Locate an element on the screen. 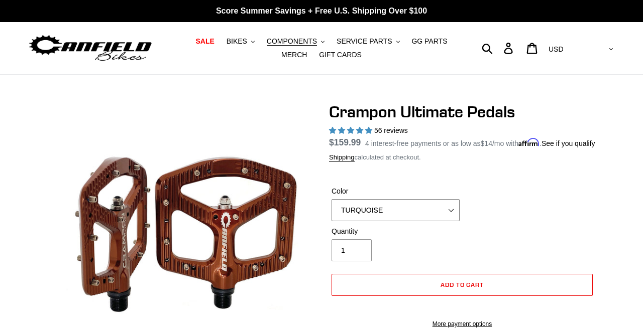 This screenshot has height=334, width=643. a: GIFT CARDS is located at coordinates (340, 55).